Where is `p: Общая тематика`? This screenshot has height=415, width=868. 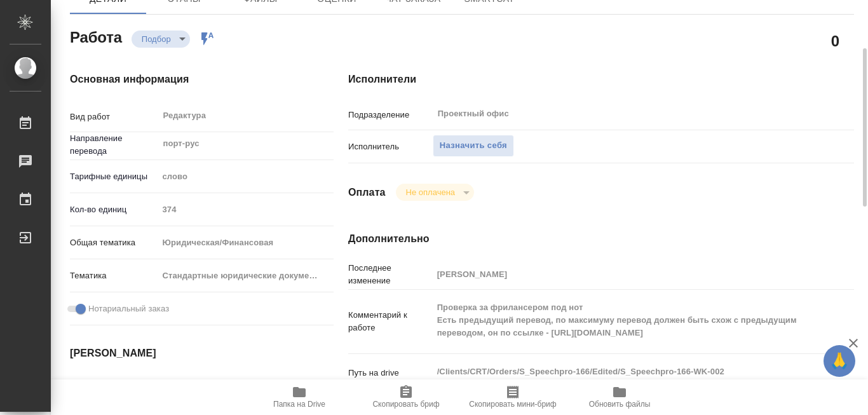
p: Общая тематика is located at coordinates (114, 243).